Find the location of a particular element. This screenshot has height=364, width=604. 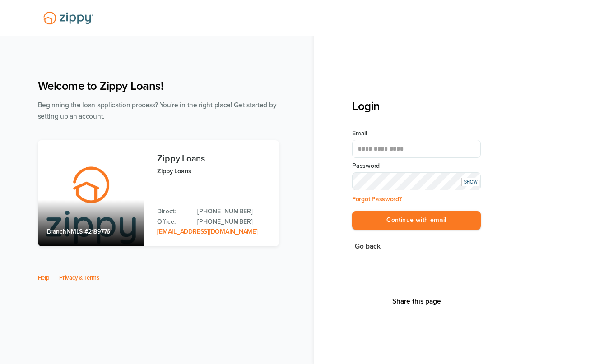

img: Lender Logo is located at coordinates (68, 18).